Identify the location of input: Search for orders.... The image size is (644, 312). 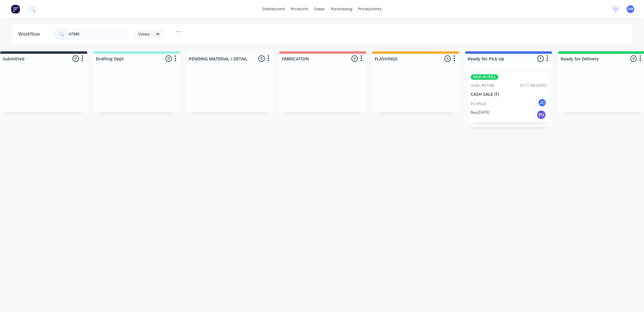
(98, 34).